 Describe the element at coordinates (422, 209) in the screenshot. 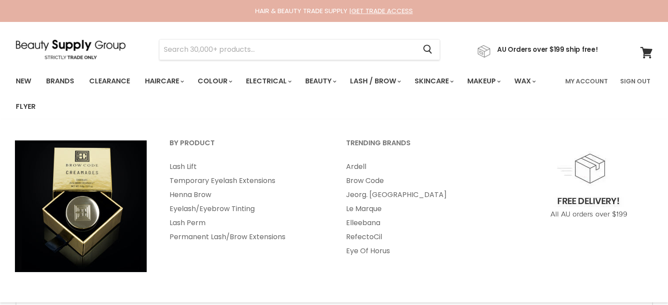

I see `a: Le Marque` at that location.